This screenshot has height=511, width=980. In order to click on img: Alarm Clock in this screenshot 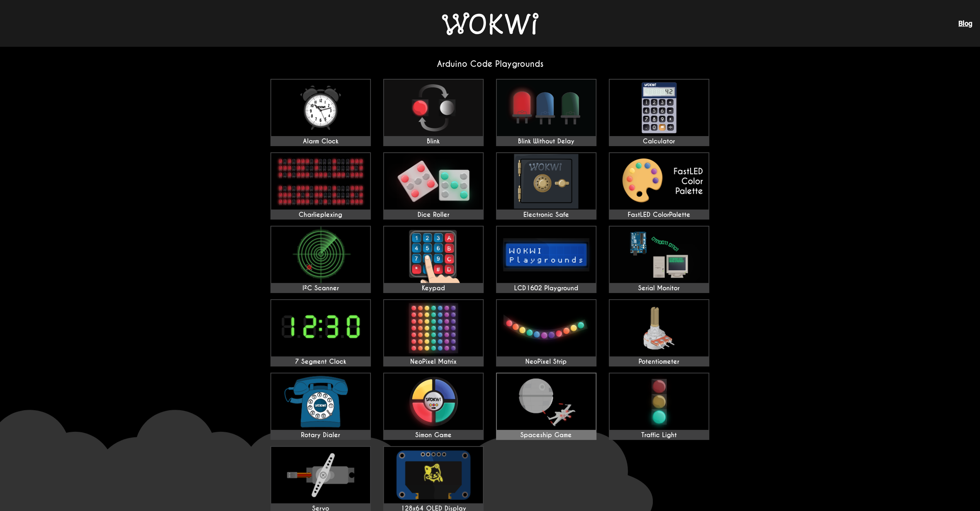, I will do `click(321, 108)`.